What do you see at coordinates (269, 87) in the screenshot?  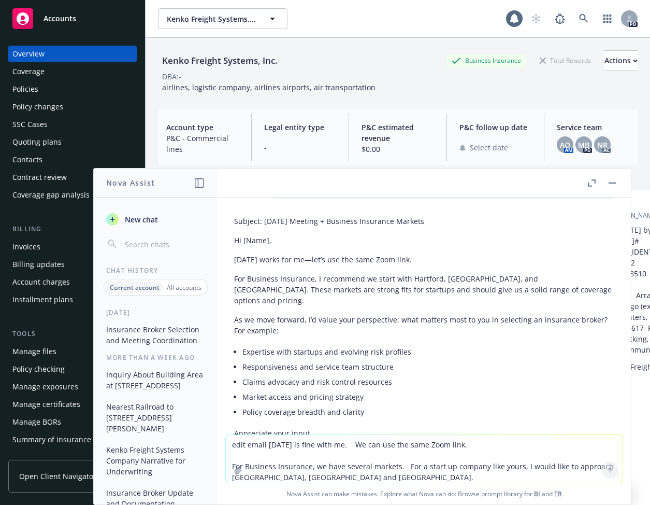 I see `span: airlines, logistic company, airlines airports, air transportation` at bounding box center [269, 87].